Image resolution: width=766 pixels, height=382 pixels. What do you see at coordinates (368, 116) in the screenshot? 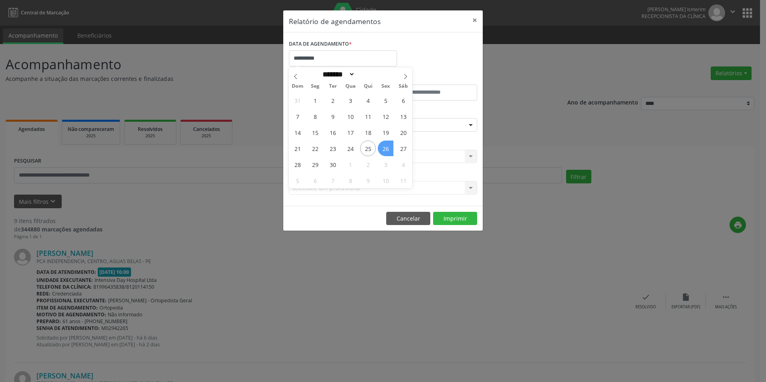
I see `span: Setembro 11, 2025` at bounding box center [368, 116].